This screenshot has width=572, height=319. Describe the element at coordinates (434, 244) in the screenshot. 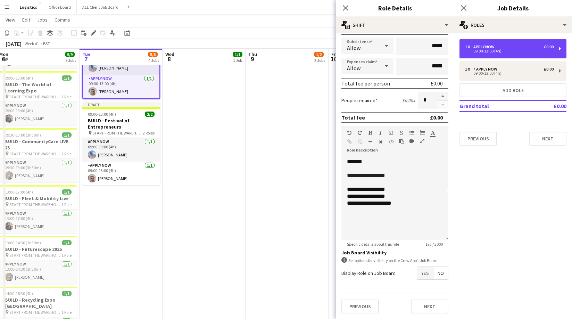

I see `span: 173 / 2000` at that location.